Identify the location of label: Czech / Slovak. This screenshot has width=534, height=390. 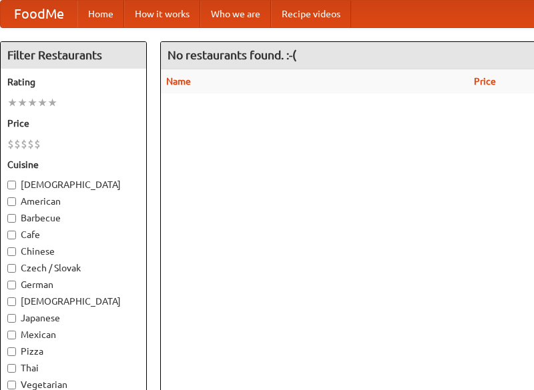
(73, 268).